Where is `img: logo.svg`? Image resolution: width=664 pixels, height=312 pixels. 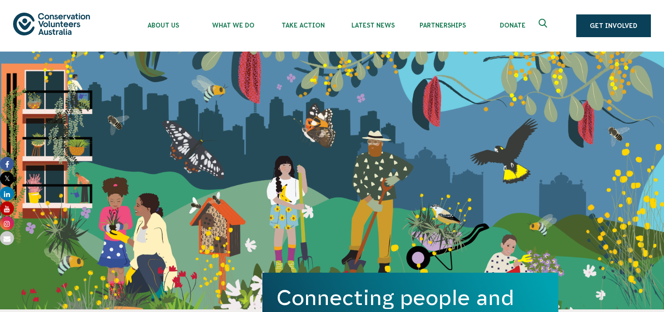 img: logo.svg is located at coordinates (52, 24).